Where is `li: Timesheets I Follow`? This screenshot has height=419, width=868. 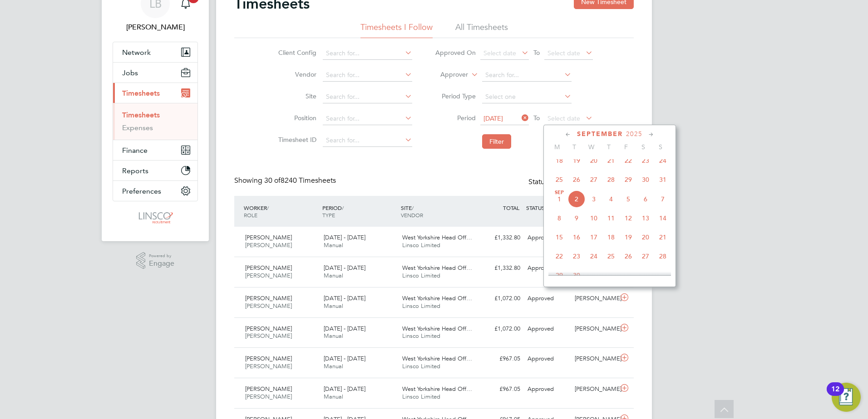
li: Timesheets I Follow is located at coordinates (396, 30).